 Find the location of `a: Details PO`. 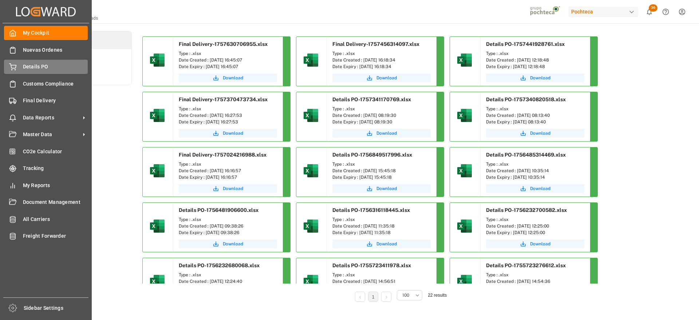

a: Details PO is located at coordinates (46, 67).